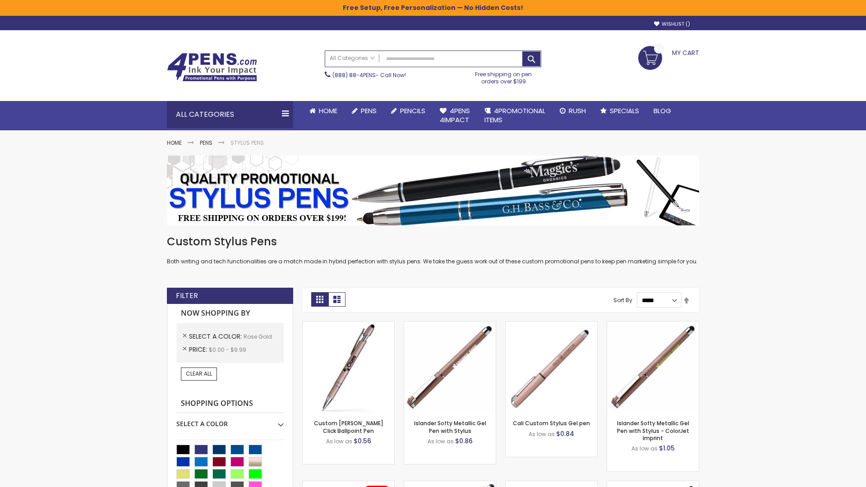 This screenshot has width=866, height=487. Describe the element at coordinates (672, 24) in the screenshot. I see `a: Wishlist` at that location.